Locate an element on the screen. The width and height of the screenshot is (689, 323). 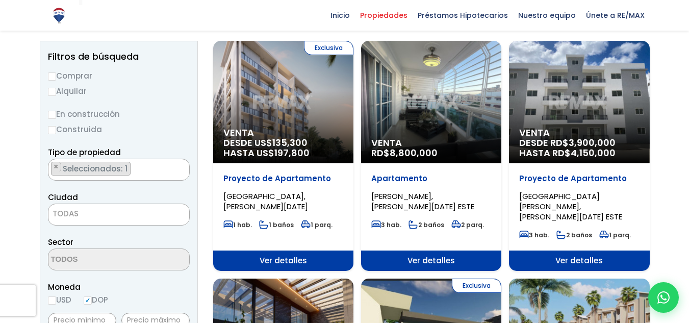
span: HASTA RD$ is located at coordinates (579, 153).